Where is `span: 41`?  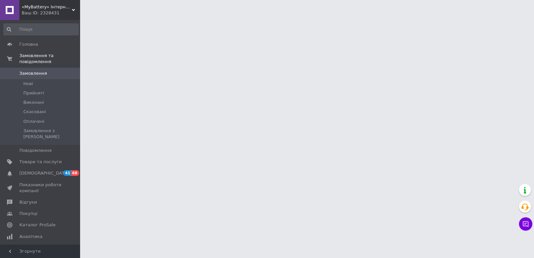
span: 41 is located at coordinates (67, 173).